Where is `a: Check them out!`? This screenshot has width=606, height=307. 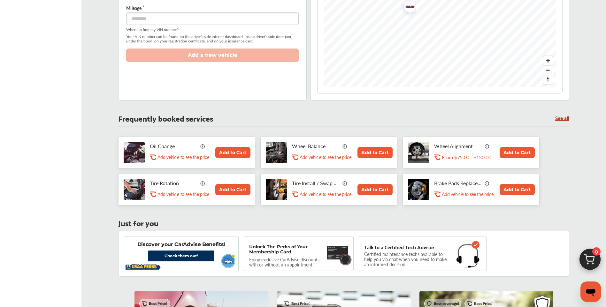
a: Check them out! is located at coordinates (181, 256).